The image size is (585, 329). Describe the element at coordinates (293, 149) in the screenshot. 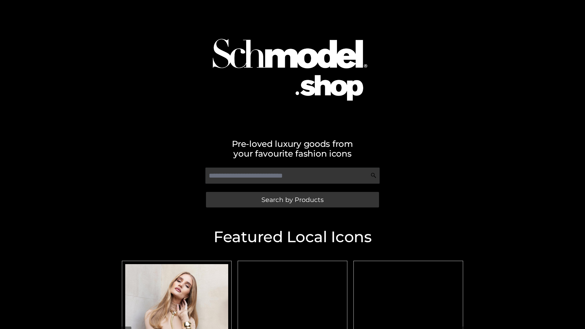

I see `h2: Pre-loved luxury goods from your favourite fashion icons` at that location.